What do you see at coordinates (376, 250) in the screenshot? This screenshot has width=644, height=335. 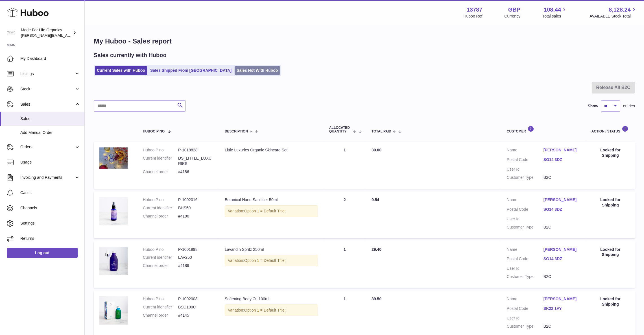 I see `span: 29.40` at bounding box center [376, 250].